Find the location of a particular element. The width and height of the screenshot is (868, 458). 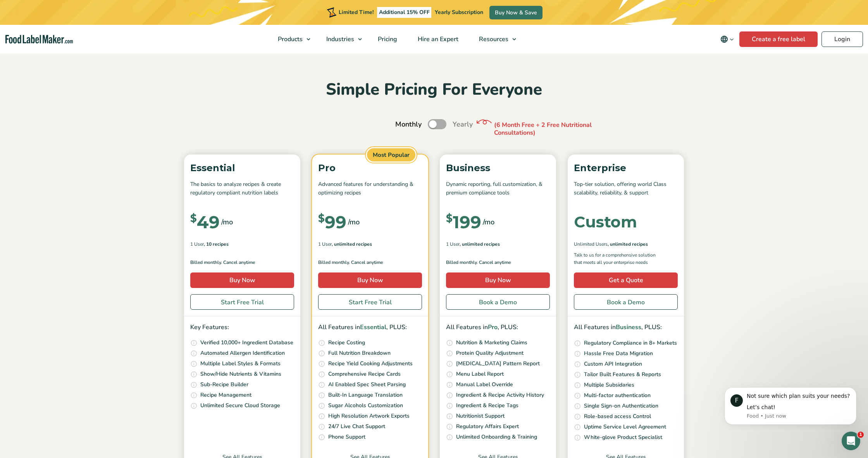

p: Advanced features for understanding & optimizing recipes is located at coordinates (370, 189).